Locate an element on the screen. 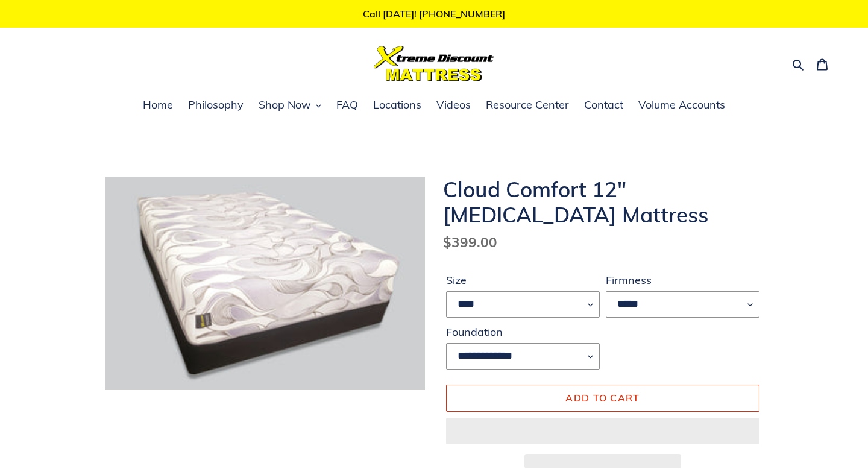 The width and height of the screenshot is (868, 469). span: Contact is located at coordinates (603, 105).